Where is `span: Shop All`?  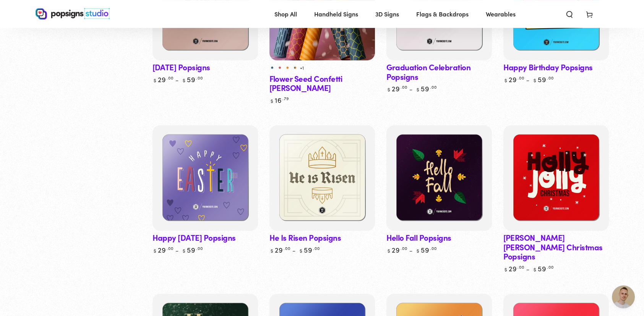 span: Shop All is located at coordinates (286, 14).